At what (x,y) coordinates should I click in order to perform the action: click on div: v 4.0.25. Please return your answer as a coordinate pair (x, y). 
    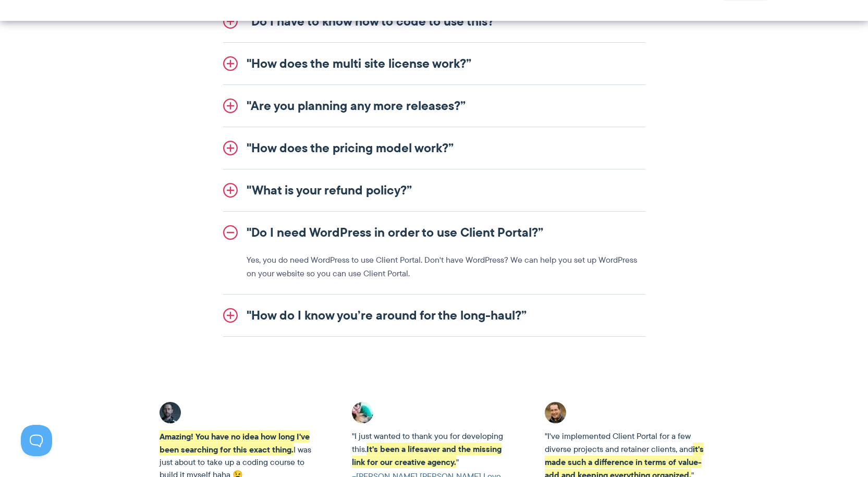
    Looking at the image, I should click on (40, 21).